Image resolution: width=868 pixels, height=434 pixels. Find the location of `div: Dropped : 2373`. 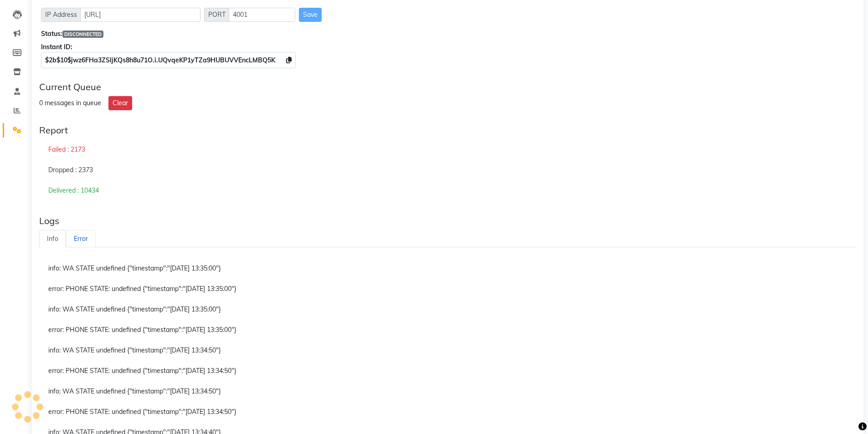

div: Dropped : 2373 is located at coordinates (447, 170).